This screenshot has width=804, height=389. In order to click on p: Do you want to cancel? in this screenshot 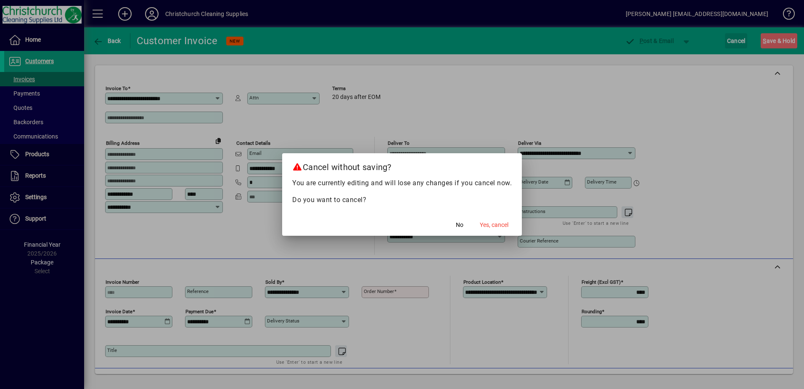, I will do `click(402, 200)`.